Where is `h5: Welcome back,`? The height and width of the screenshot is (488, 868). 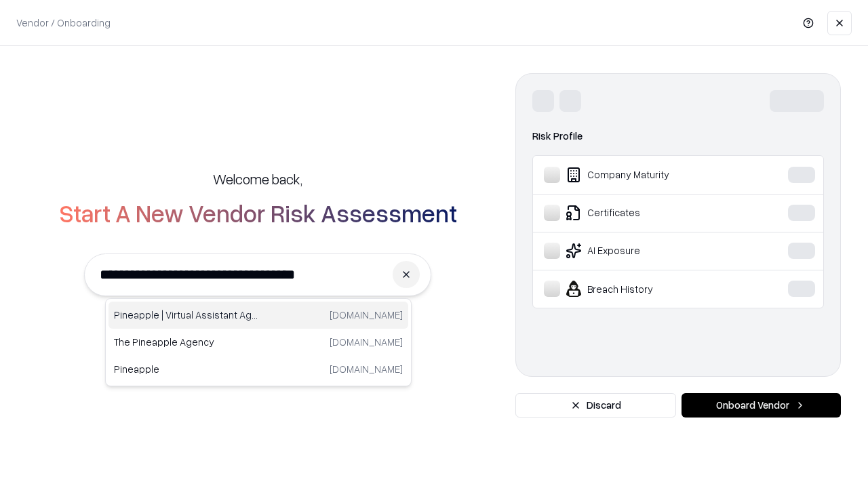
h5: Welcome back, is located at coordinates (258, 179).